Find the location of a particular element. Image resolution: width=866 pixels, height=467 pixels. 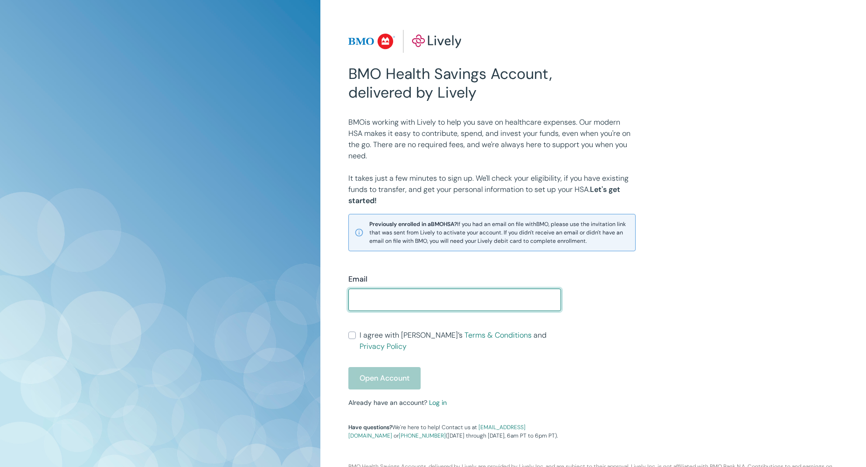

p: It takes just a few minutes to sign up. We'll check your eligibility, if you have existing funds ... is located at coordinates (492, 189).